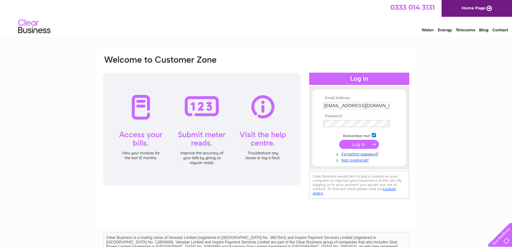  What do you see at coordinates (34, 26) in the screenshot?
I see `img: logo.png` at bounding box center [34, 26].